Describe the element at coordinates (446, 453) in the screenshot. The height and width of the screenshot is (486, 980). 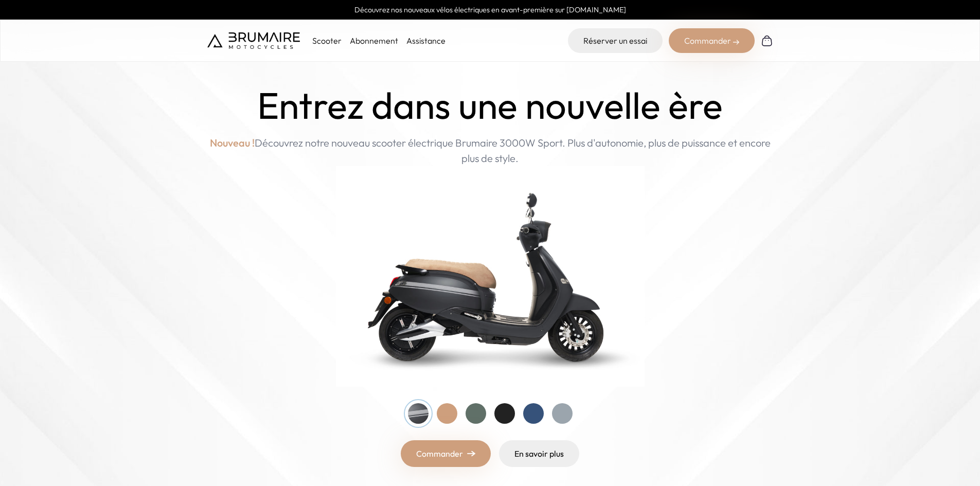
I see `a: Commander` at that location.